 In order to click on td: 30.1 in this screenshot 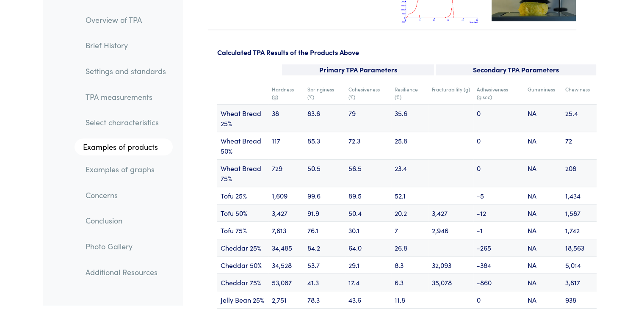, I will do `click(368, 230)`.